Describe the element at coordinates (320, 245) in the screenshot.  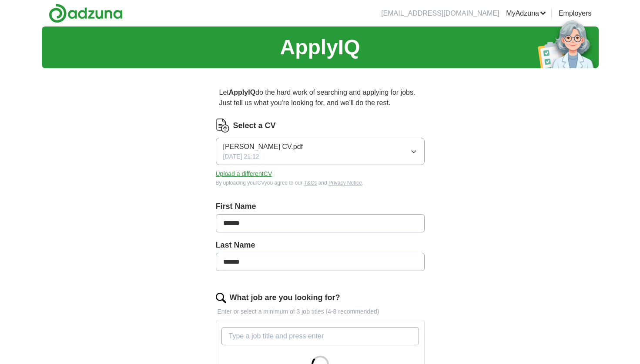
I see `label: Last Name` at that location.